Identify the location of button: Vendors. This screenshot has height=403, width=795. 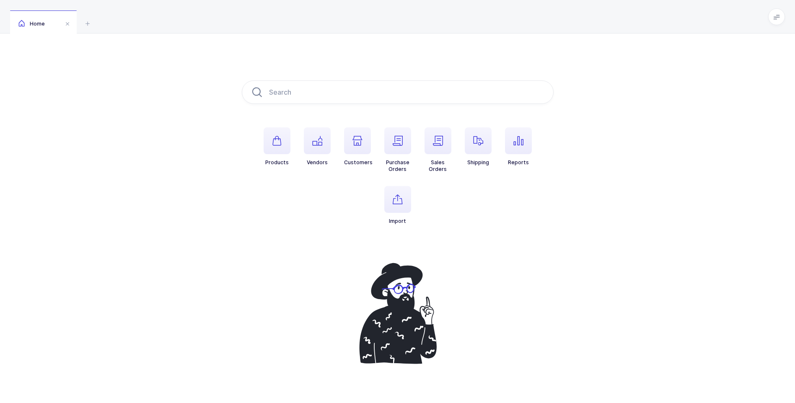
(317, 147).